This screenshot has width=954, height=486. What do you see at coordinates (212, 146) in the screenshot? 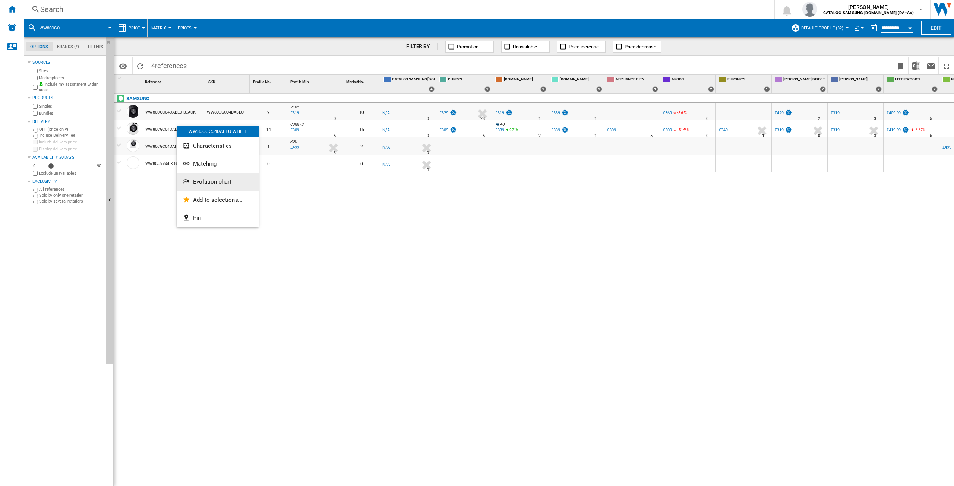
I see `span: Characteristics` at bounding box center [212, 146].